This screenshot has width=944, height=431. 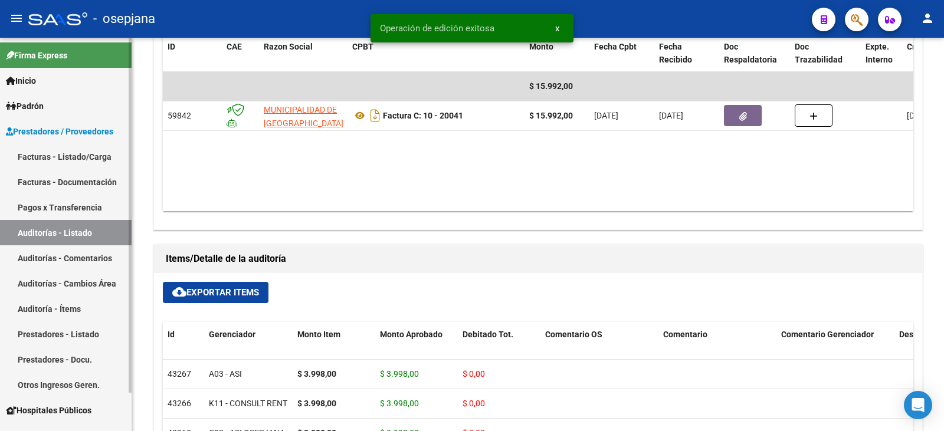 What do you see at coordinates (215, 293) in the screenshot?
I see `button: Exportar Items` at bounding box center [215, 293].